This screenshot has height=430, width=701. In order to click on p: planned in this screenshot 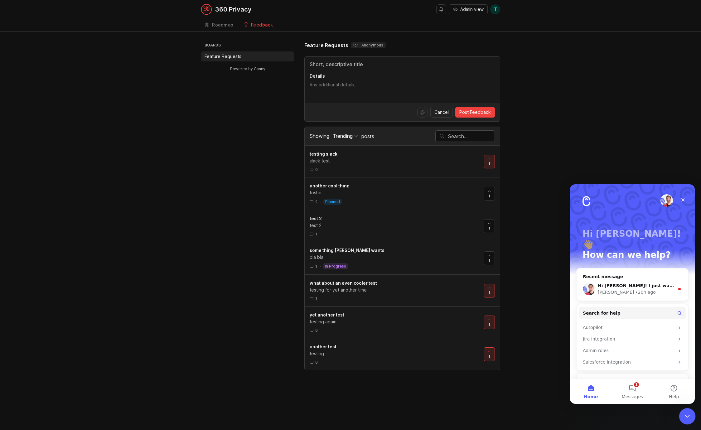, I will do `click(332, 202)`.